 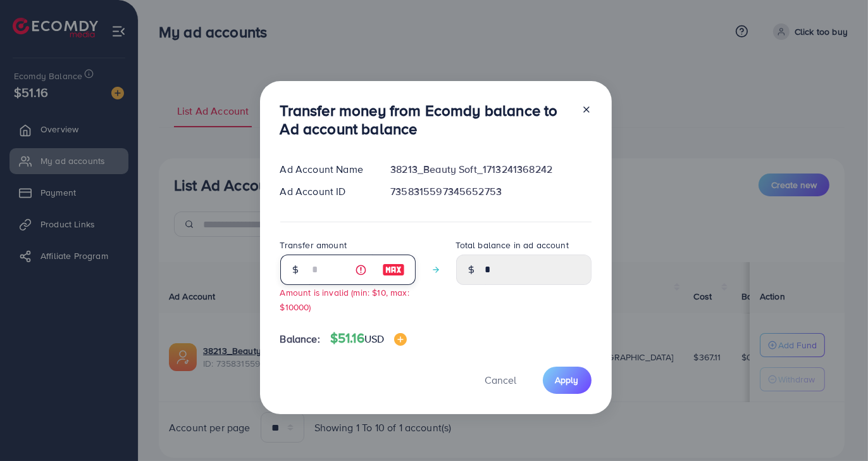 What do you see at coordinates (368, 338) in the screenshot?
I see `h4: $51.16` at bounding box center [368, 338].